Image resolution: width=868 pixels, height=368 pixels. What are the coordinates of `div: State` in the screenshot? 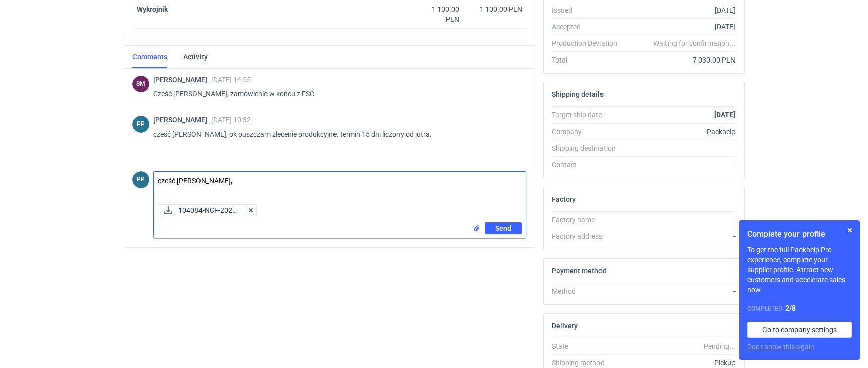 It's located at (588, 346).